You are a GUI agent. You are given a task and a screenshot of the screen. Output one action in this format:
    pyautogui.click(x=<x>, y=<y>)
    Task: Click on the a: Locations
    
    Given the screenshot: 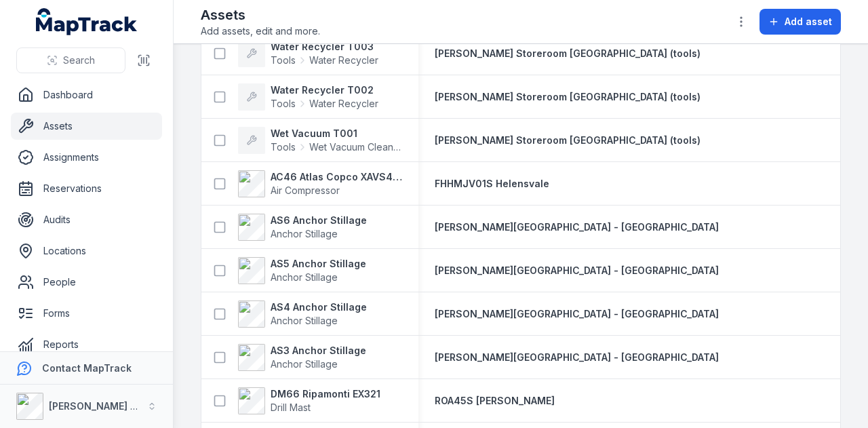 What is the action you would take?
    pyautogui.click(x=86, y=251)
    